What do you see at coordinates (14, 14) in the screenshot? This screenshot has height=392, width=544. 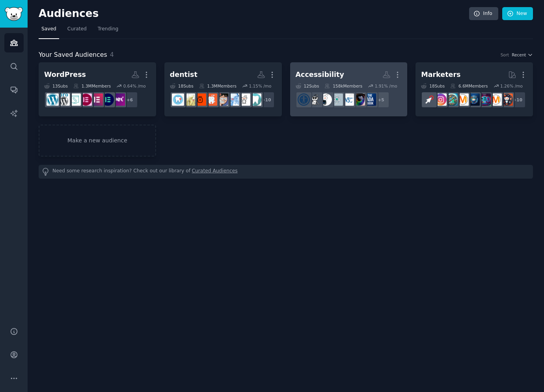 I see `img: GummySearch logo` at bounding box center [14, 14].